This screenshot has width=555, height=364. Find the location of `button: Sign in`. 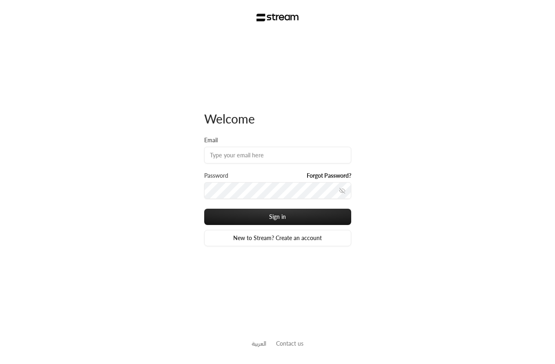

button: Sign in is located at coordinates (277, 217).